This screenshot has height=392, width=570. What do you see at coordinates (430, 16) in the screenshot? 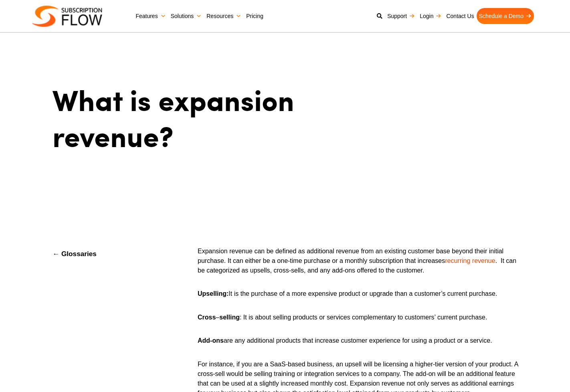
I see `a: Login` at bounding box center [430, 16].